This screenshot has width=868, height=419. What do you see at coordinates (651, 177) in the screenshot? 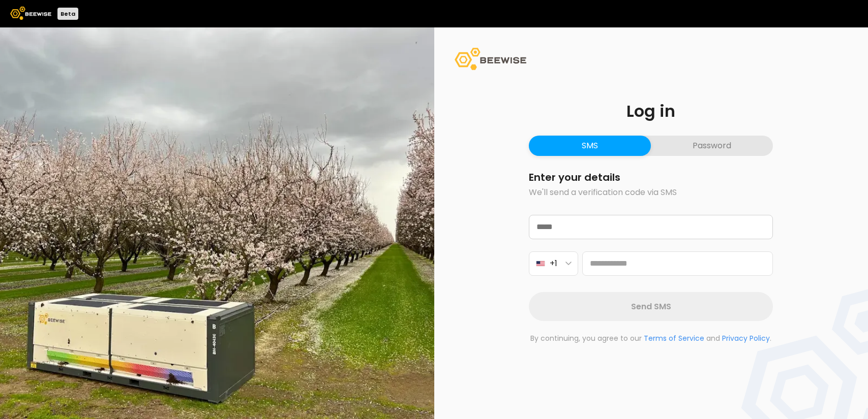
I see `h2: Enter your details` at bounding box center [651, 177].